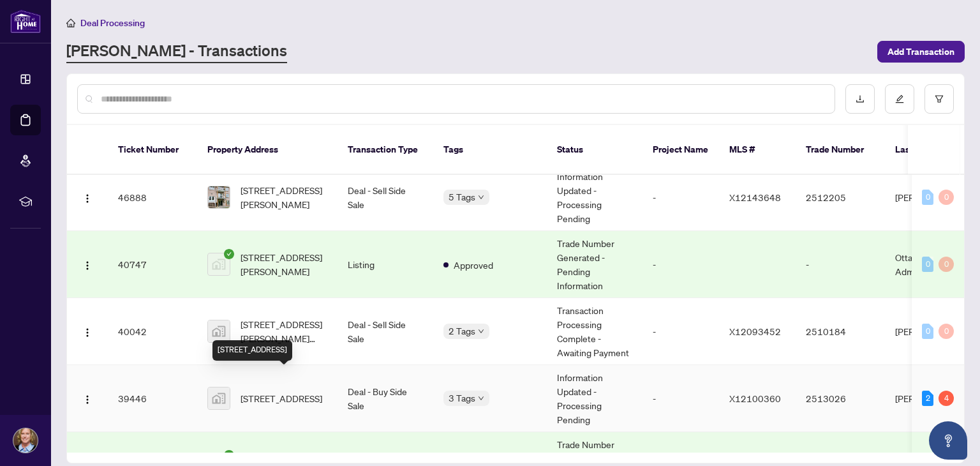 The image size is (980, 466). I want to click on button: download, so click(860, 99).